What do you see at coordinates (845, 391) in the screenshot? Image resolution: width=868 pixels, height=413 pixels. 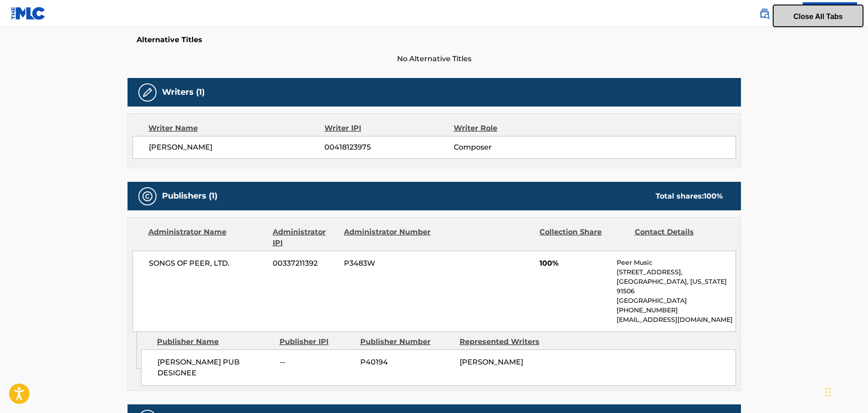 I see `div: Chat-Widget` at bounding box center [845, 391].